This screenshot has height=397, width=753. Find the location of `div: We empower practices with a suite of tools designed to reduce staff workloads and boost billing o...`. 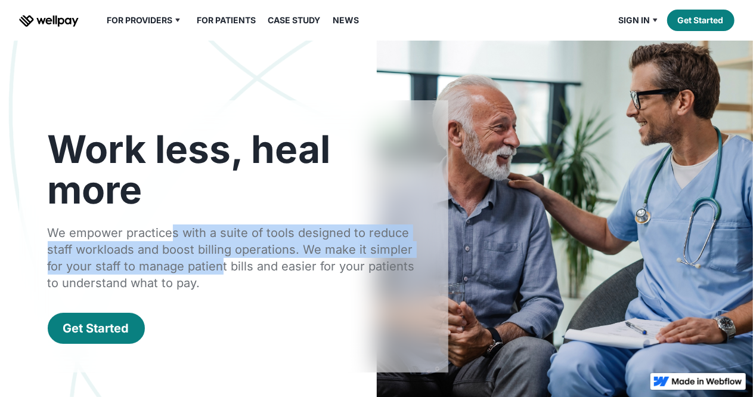

div: We empower practices with a suite of tools designed to reduce staff workloads and boost billing o... is located at coordinates (234, 258).